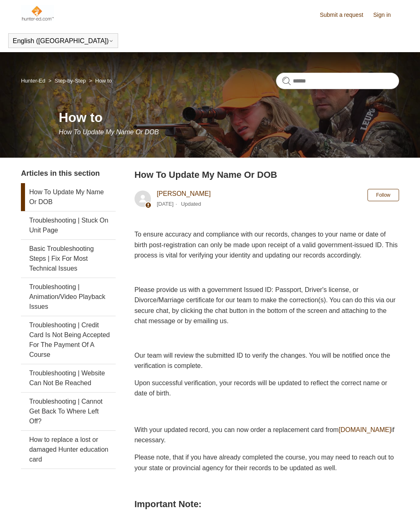 The width and height of the screenshot is (420, 517). Describe the element at coordinates (33, 80) in the screenshot. I see `li: Hunter-Ed` at that location.